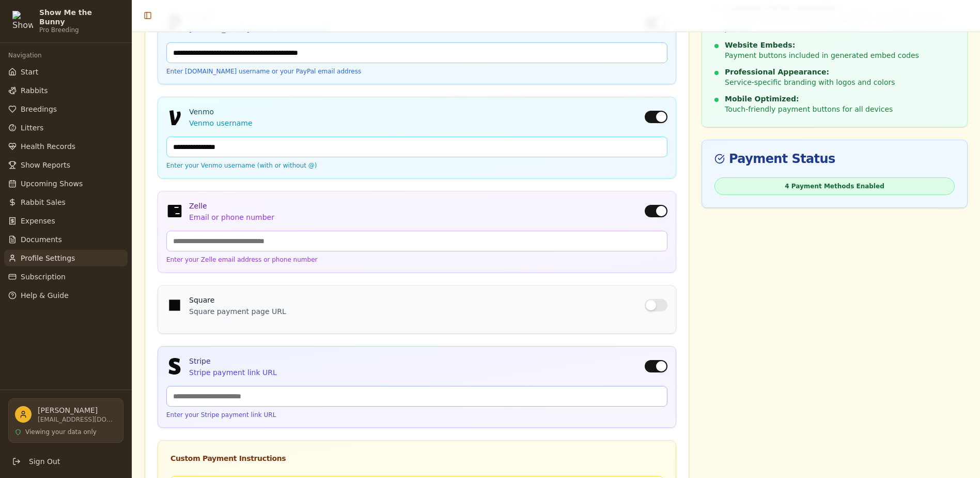 The image size is (980, 478). What do you see at coordinates (202, 300) in the screenshot?
I see `label: Square` at bounding box center [202, 300].